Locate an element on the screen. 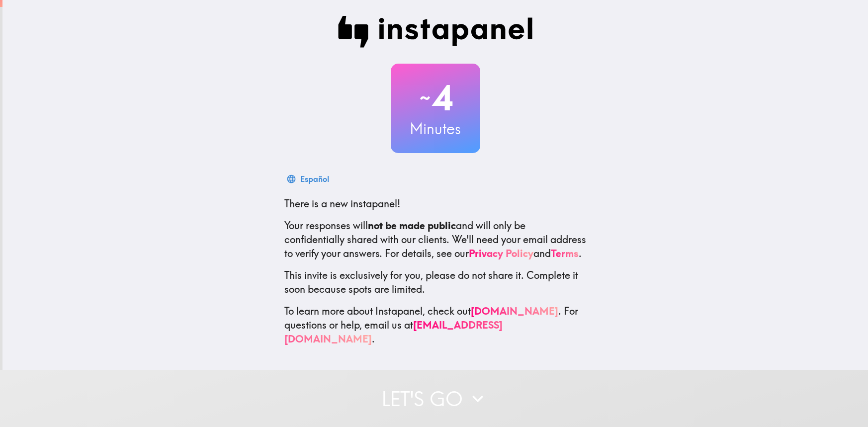 The image size is (868, 427). img: Instapanel is located at coordinates (435, 32).